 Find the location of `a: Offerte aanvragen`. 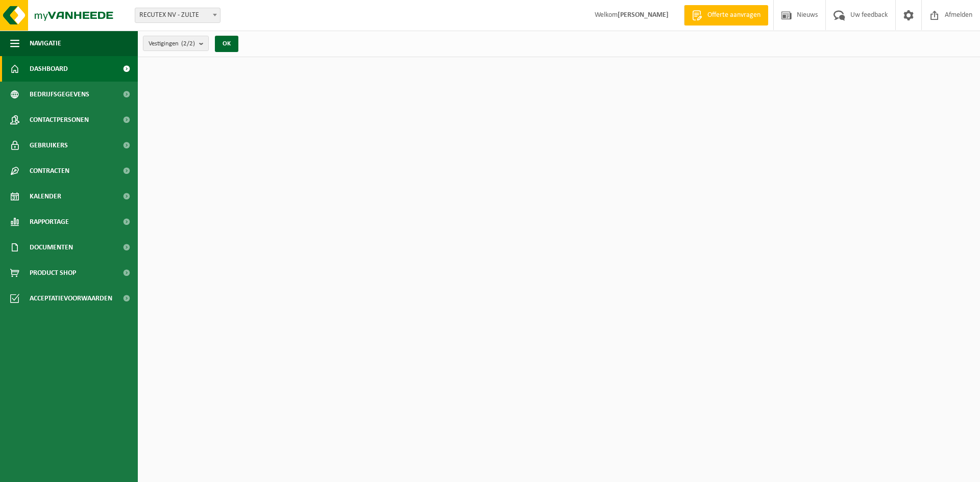

a: Offerte aanvragen is located at coordinates (726, 15).